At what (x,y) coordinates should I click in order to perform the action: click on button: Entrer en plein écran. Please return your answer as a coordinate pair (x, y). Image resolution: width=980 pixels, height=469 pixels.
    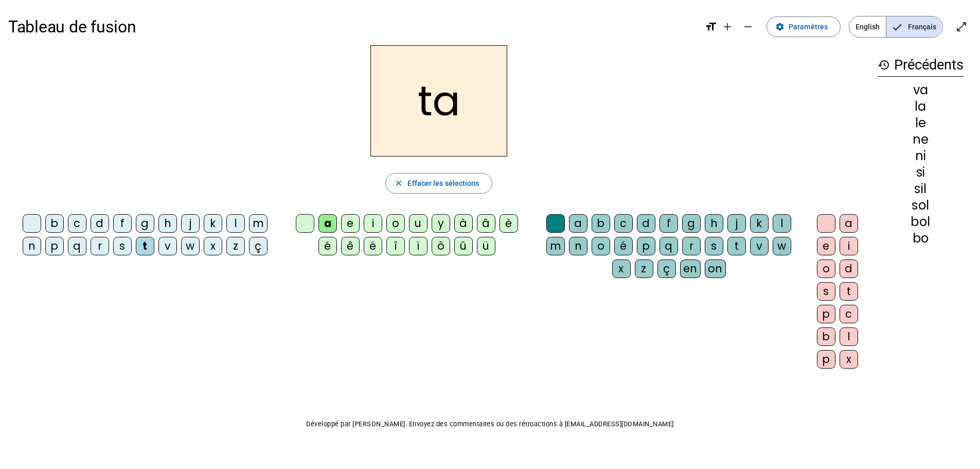
    Looking at the image, I should click on (962, 27).